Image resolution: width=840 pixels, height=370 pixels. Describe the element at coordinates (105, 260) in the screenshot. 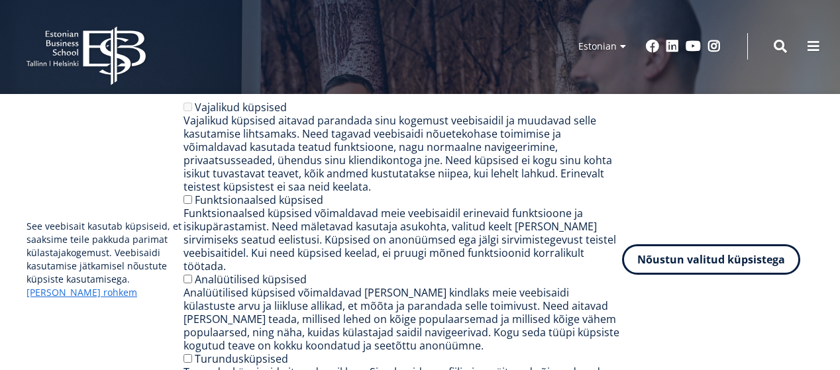

I see `p: See veebisait kasutab küpsiseid, et saaksime teile pakkuda parimat külastajakogemust. Veebisaidi ...` at that location.